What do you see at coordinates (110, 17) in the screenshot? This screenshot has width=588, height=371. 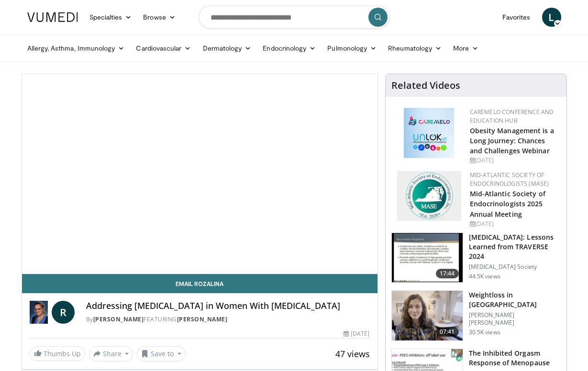 I see `a: Specialties` at bounding box center [110, 17].